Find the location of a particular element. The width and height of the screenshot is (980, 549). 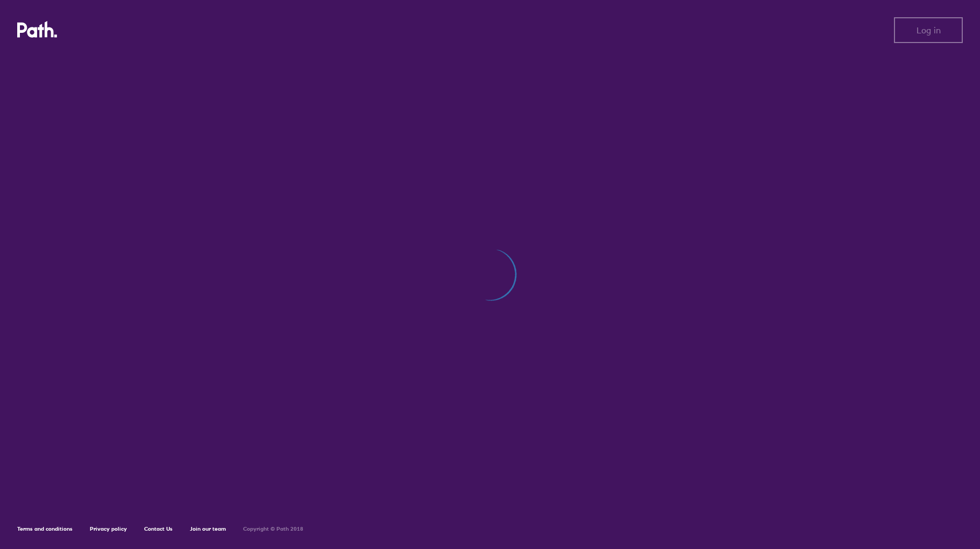

a: Terms and conditions is located at coordinates (44, 528).